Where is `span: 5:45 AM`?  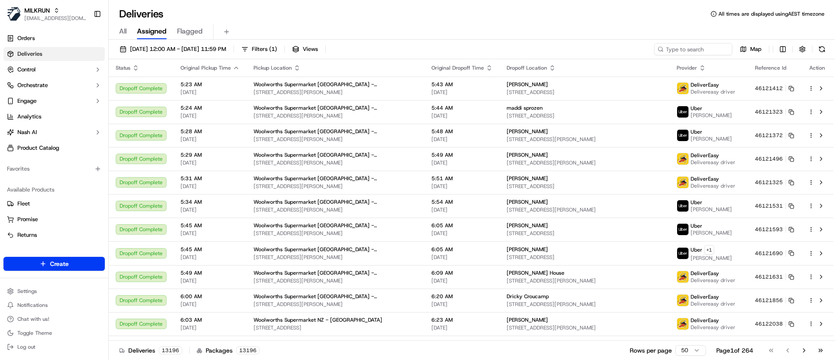
span: 5:45 AM is located at coordinates (210, 249).